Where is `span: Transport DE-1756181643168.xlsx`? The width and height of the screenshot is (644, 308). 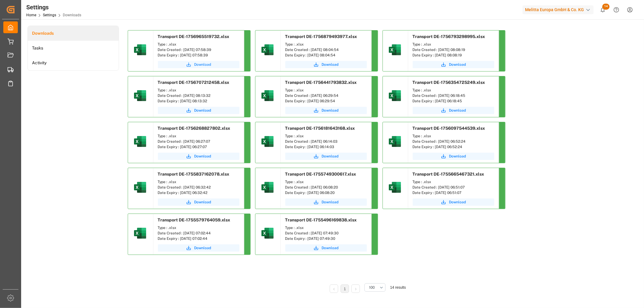
span: Transport DE-1756181643168.xlsx is located at coordinates (320, 128).